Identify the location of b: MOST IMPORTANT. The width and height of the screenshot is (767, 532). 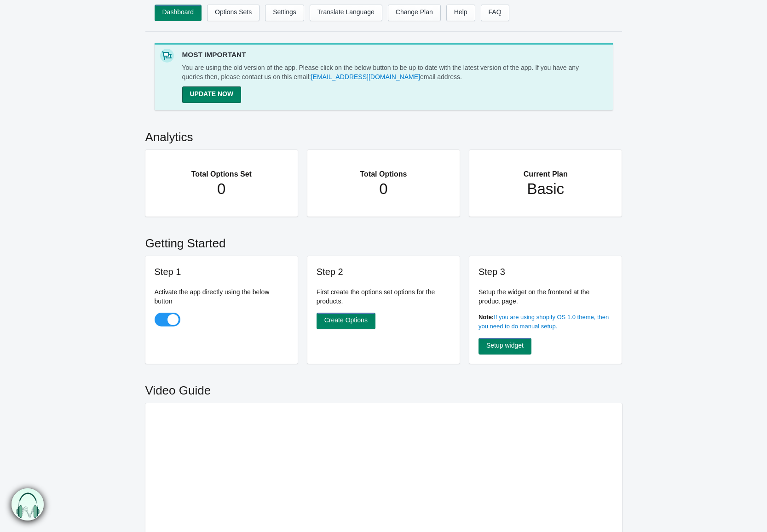
(214, 54).